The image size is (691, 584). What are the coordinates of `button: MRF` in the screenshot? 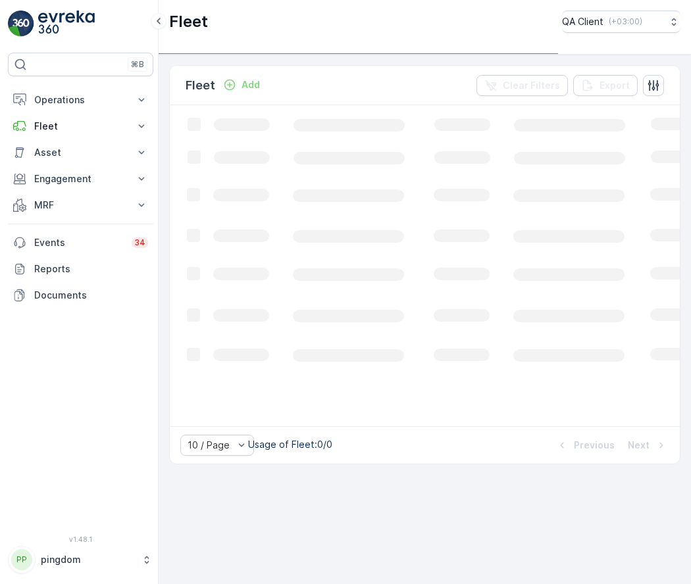 It's located at (80, 205).